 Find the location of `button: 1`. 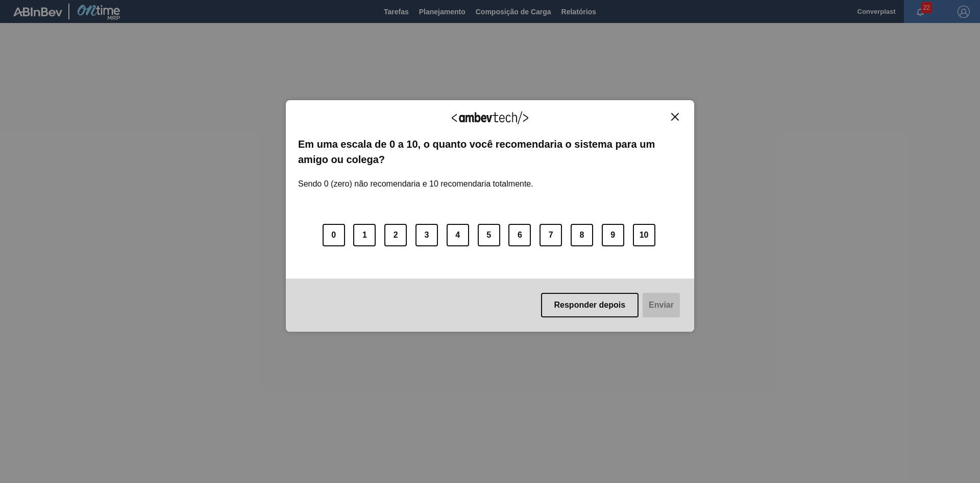

button: 1 is located at coordinates (364, 235).